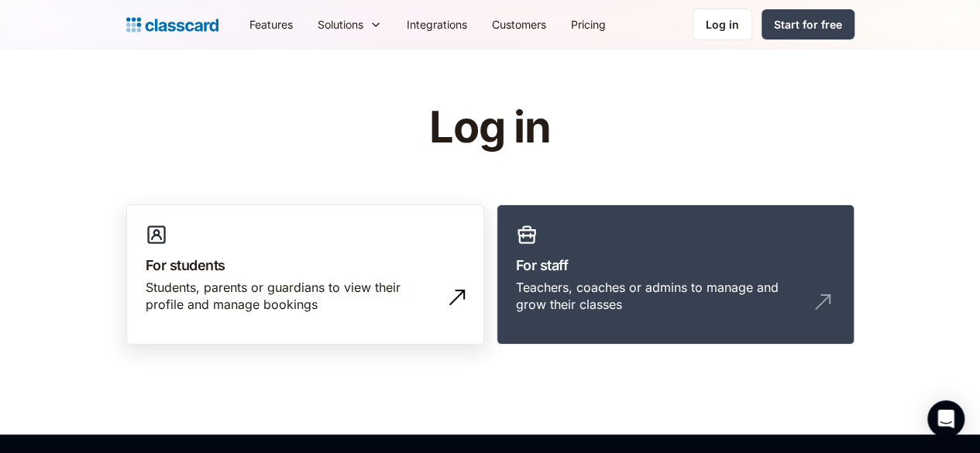 This screenshot has height=453, width=980. Describe the element at coordinates (490, 128) in the screenshot. I see `h1: Log in` at that location.